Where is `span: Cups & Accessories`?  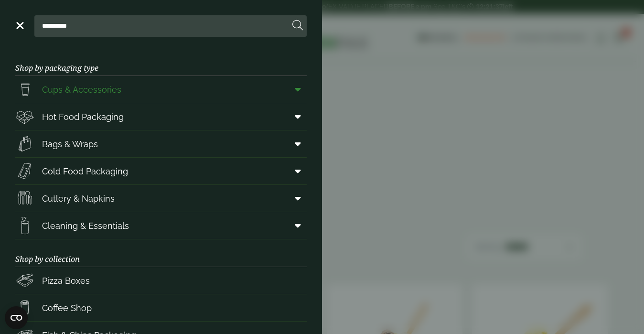
span: Cups & Accessories is located at coordinates (82, 89).